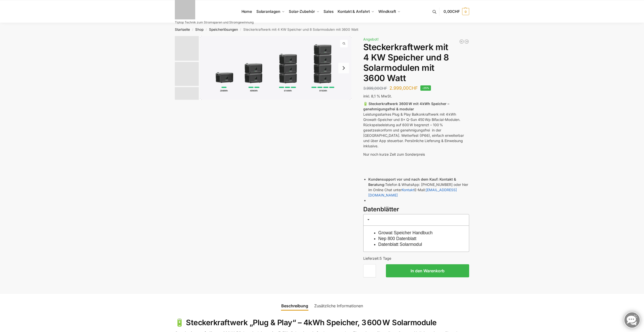  What do you see at coordinates (369, 270) in the screenshot?
I see `input: Produktmenge` at bounding box center [369, 270].